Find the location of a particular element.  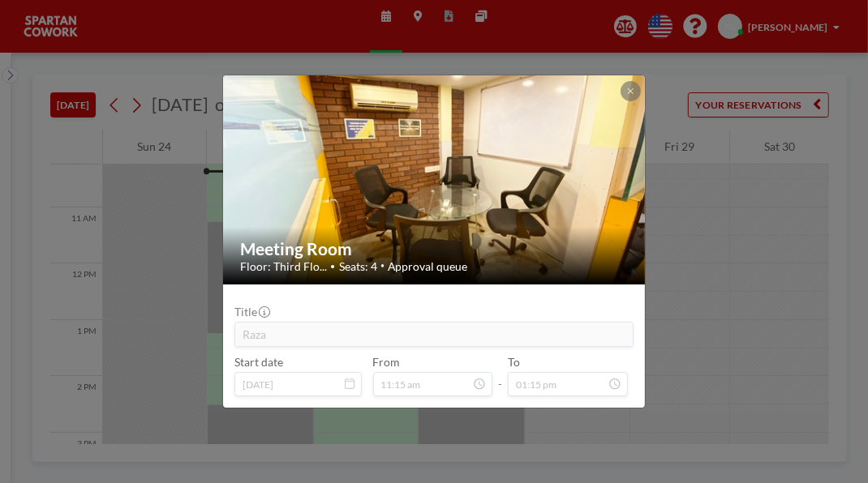

img: 537.jpg is located at coordinates (434, 179).